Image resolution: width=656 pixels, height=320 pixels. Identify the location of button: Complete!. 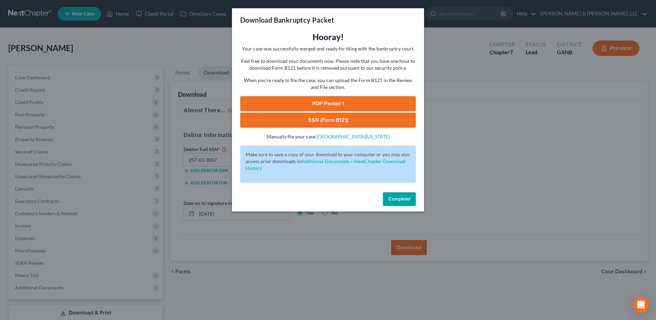
(399, 199).